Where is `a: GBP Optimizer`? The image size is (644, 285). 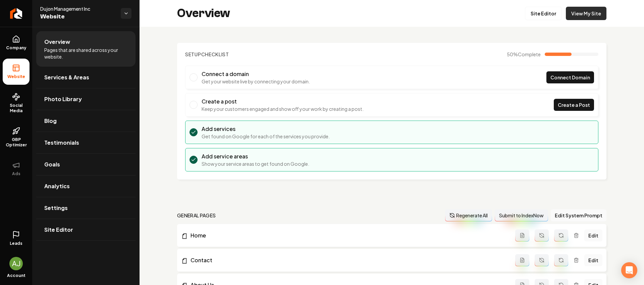 a: GBP Optimizer is located at coordinates (16, 137).